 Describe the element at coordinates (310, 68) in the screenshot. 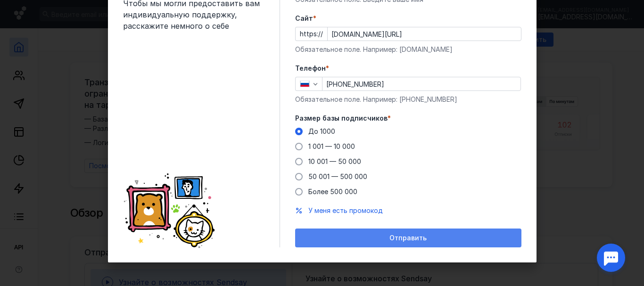

I see `span: Телефон` at that location.